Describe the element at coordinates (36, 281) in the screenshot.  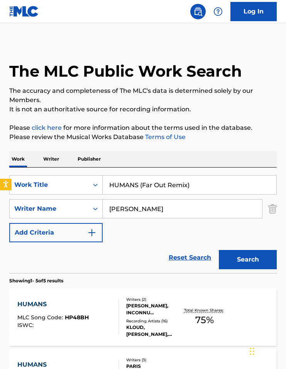
I see `p: Showing 1 - 5 of 5 results` at that location.